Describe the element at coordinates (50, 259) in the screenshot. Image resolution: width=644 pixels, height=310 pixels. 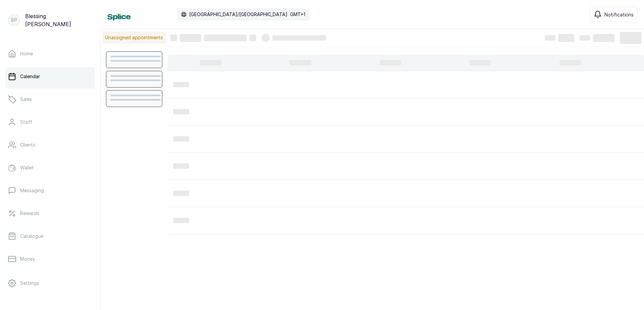
I see `a: Money` at that location.